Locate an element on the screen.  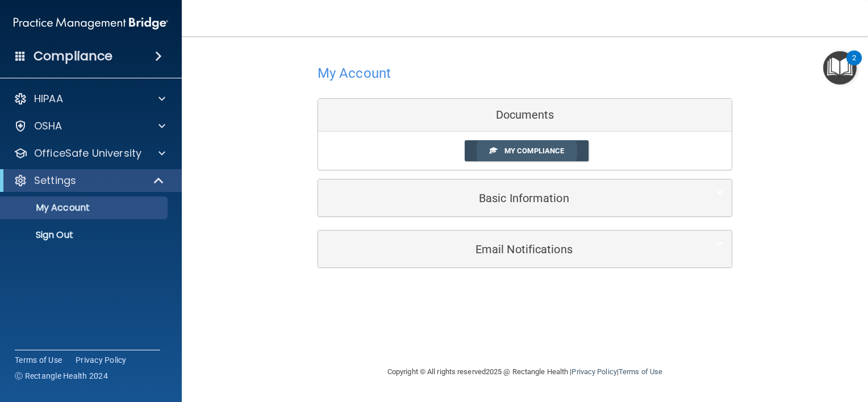
button: Open Resource Center, 2 new notifications is located at coordinates (840, 67).